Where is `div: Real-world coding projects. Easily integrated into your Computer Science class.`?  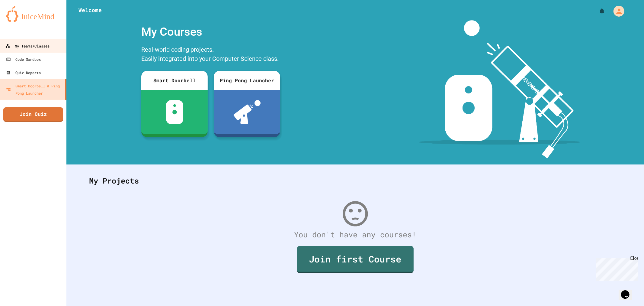 div: Real-world coding projects. Easily integrated into your Computer Science class. is located at coordinates (211, 54).